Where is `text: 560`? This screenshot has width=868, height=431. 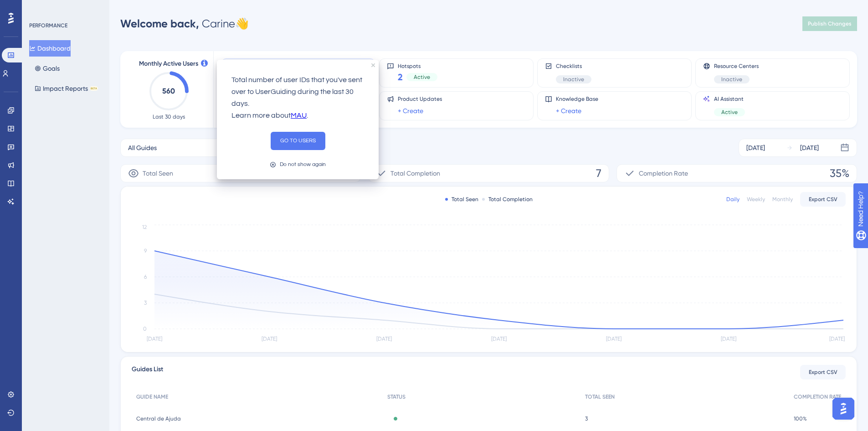 text: 560 is located at coordinates (169, 91).